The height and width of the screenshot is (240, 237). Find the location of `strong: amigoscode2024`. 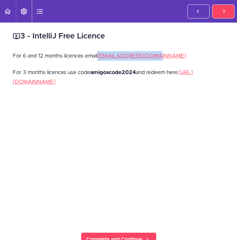

strong: amigoscode2024 is located at coordinates (113, 72).